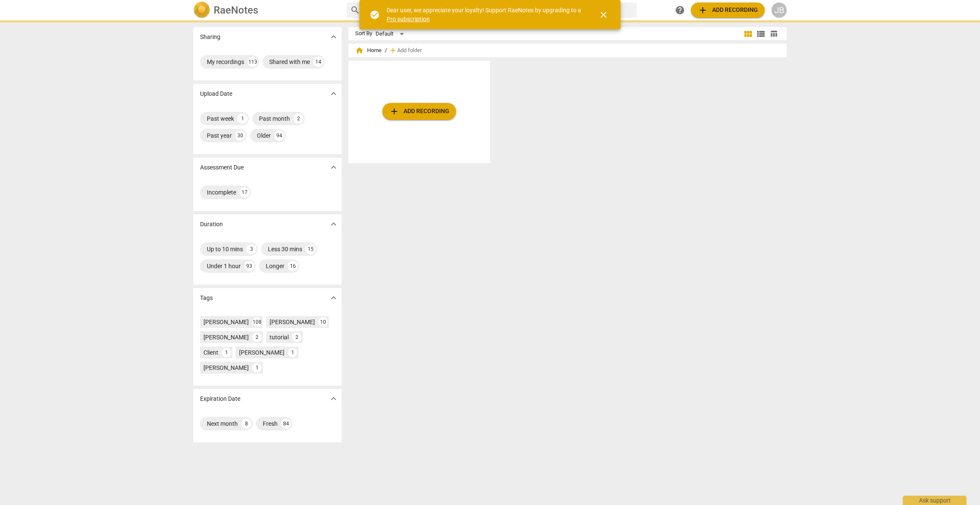 The width and height of the screenshot is (980, 505). Describe the element at coordinates (219, 135) in the screenshot. I see `div: Past year` at that location.